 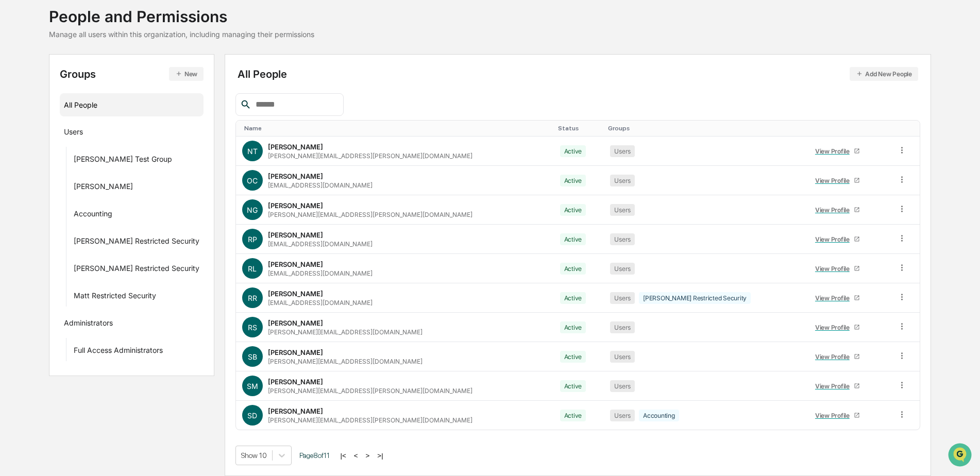 What do you see at coordinates (181, 88) in the screenshot?
I see `button: Start new chat` at bounding box center [181, 88].